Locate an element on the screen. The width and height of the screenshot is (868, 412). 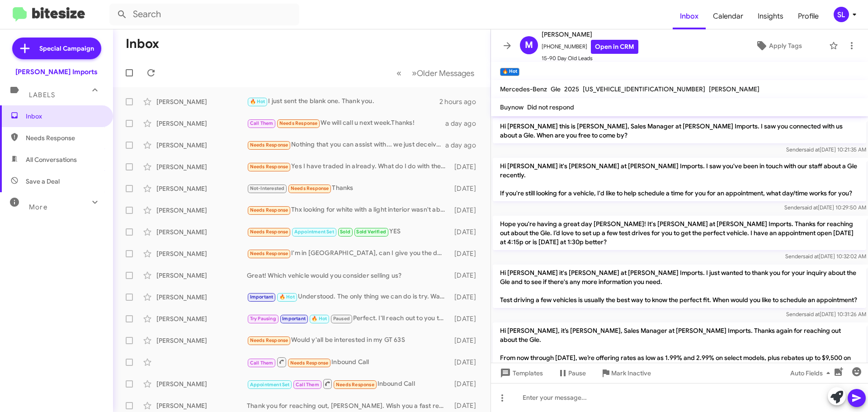
div: Perfect. I'll reach out to you then. Have a great trip! We'll talk soon. is located at coordinates (348, 319).